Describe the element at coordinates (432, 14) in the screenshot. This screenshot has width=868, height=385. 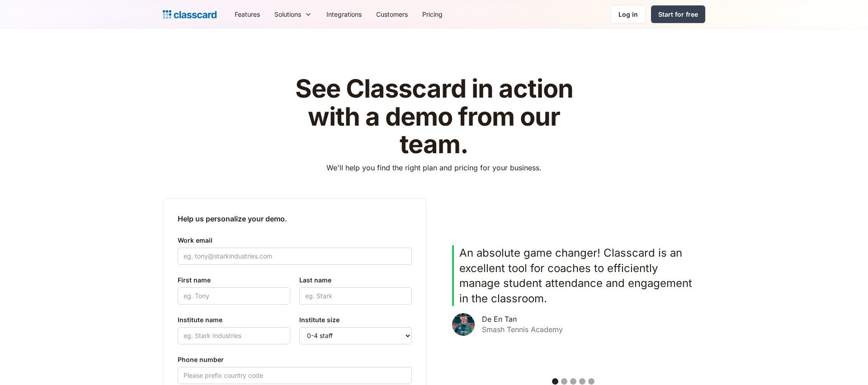
I see `a: Pricing` at that location.